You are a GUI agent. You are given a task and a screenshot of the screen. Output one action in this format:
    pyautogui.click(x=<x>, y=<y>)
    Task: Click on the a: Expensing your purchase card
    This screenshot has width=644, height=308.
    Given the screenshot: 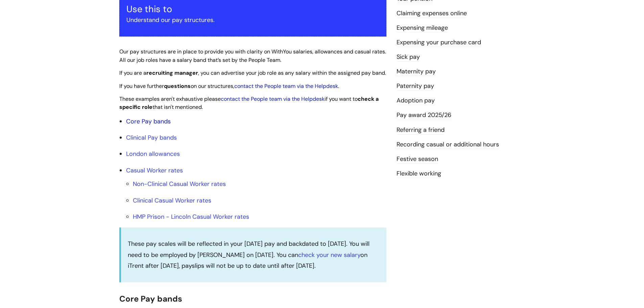 What is the action you would take?
    pyautogui.click(x=439, y=42)
    